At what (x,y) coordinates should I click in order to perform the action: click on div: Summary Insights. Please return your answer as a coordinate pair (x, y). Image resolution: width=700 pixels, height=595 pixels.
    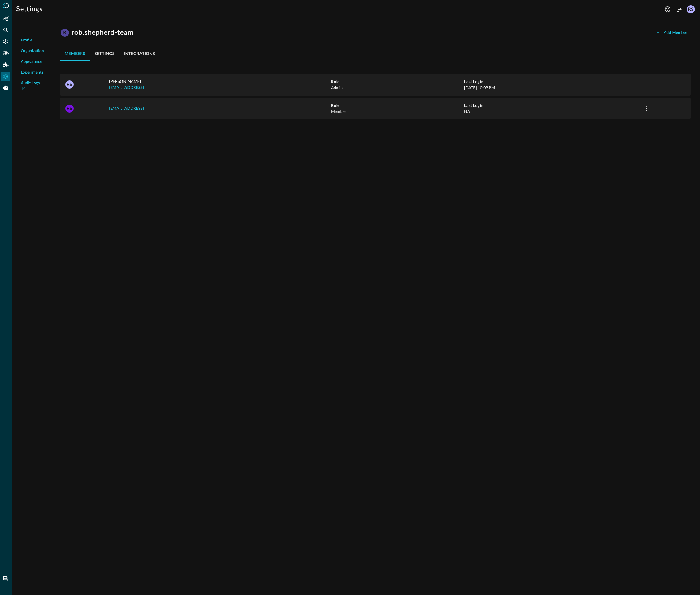
    Looking at the image, I should click on (5, 18).